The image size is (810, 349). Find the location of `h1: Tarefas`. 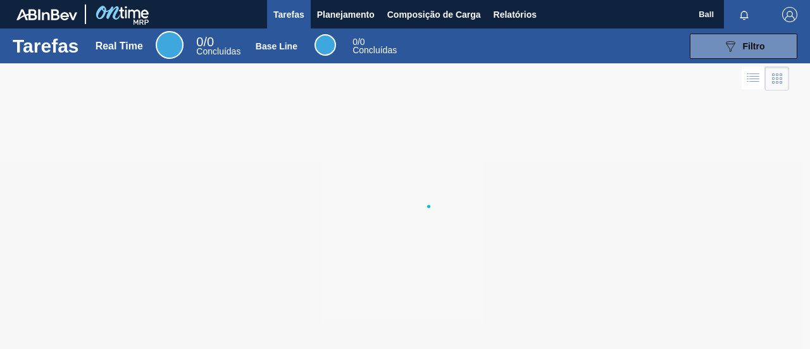

h1: Tarefas is located at coordinates (46, 46).